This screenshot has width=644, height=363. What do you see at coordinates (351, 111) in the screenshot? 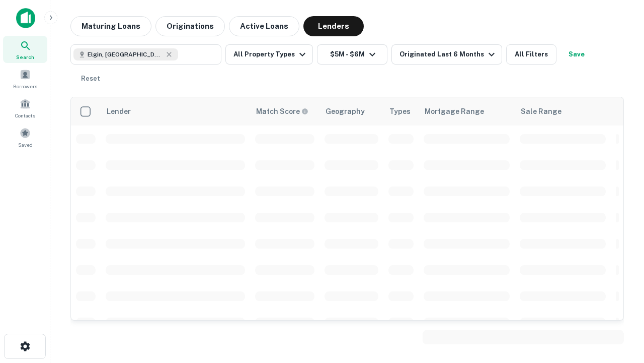
I see `th: Geography` at bounding box center [351, 111].